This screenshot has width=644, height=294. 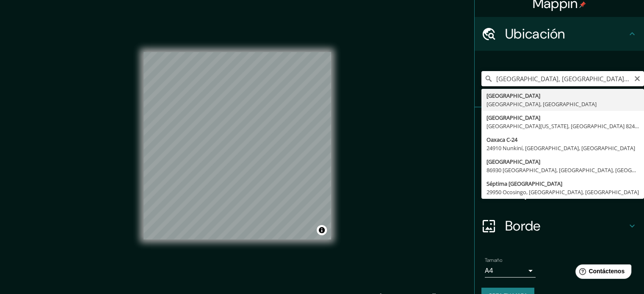 What do you see at coordinates (535, 34) in the screenshot?
I see `font: Ubicación` at bounding box center [535, 34].